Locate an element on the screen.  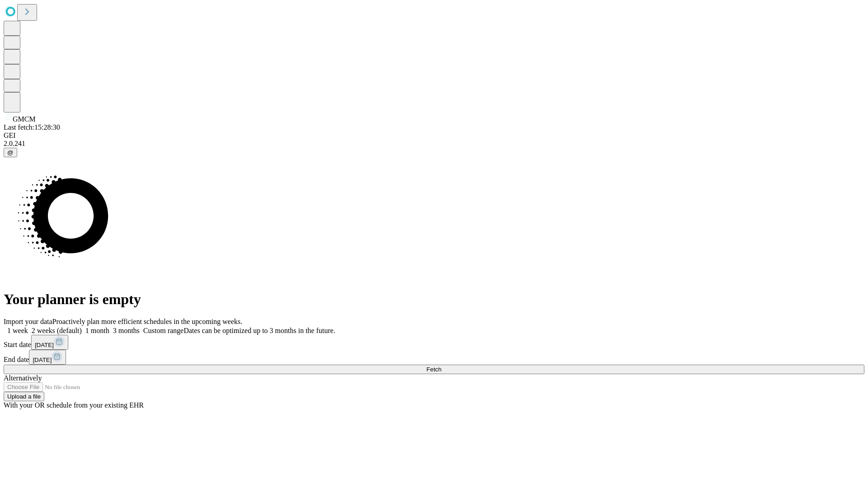
span: Import your data is located at coordinates (28, 322).